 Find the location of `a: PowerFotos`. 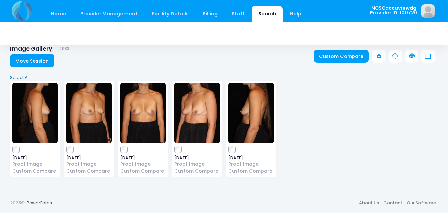

a: PowerFotos is located at coordinates (39, 202).